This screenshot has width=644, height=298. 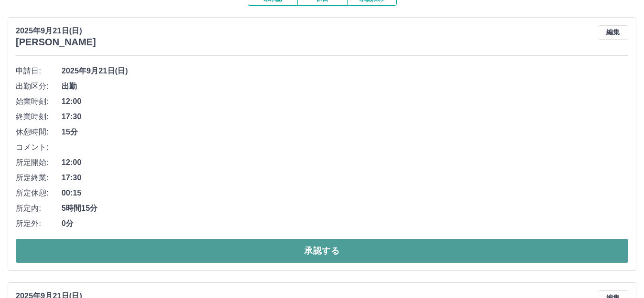 What do you see at coordinates (39, 193) in the screenshot?
I see `span: 所定休憩:` at bounding box center [39, 193].